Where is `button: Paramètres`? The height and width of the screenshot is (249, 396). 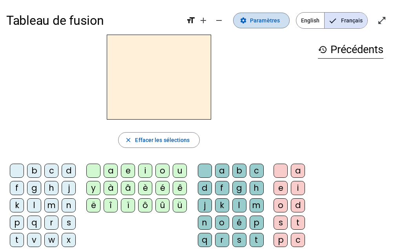
button: Paramètres is located at coordinates (261, 20).